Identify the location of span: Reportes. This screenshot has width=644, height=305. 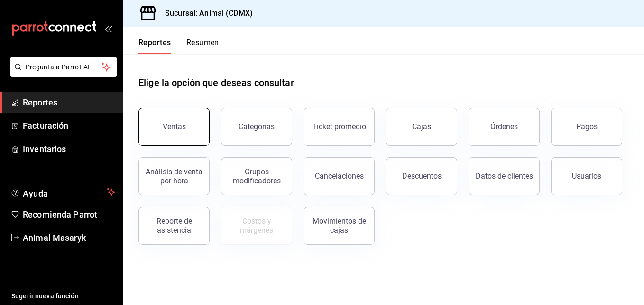
(69, 102).